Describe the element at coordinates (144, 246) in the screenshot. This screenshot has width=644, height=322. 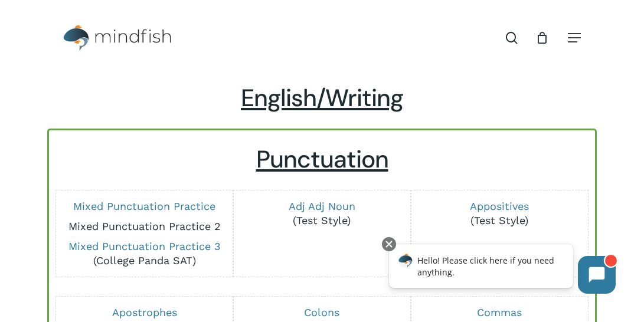
I see `a: Mixed Punctuation Practice 3` at that location.